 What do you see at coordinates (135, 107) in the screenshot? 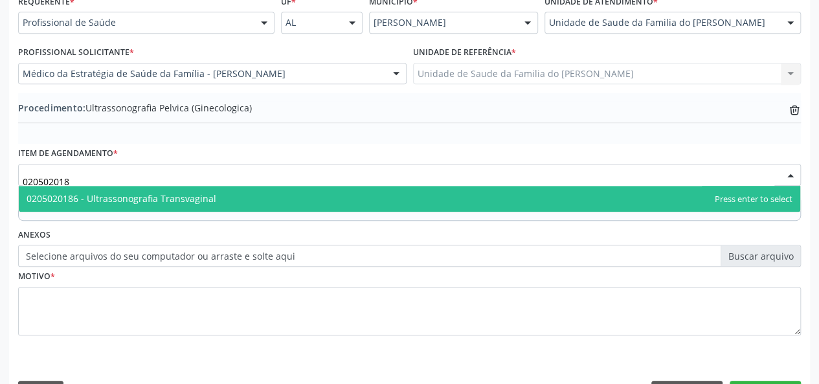
I see `span: Ultrassonografia Pelvica (Ginecologica)` at bounding box center [135, 107].